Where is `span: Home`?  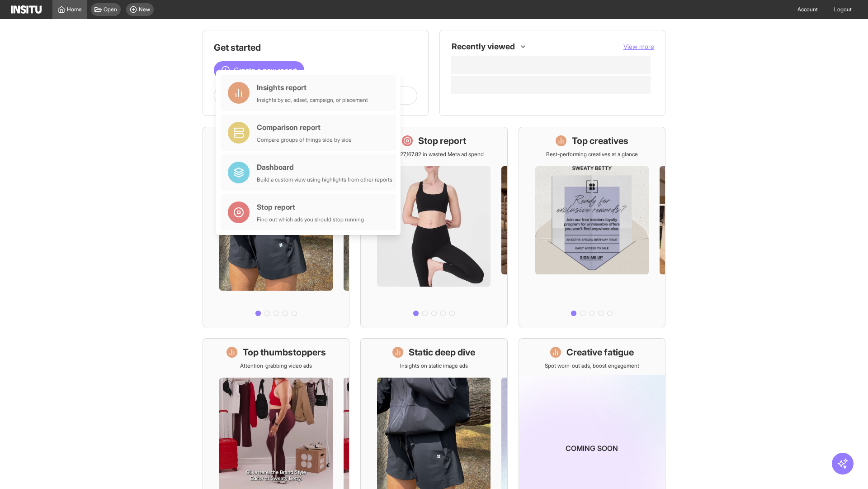
span: Home is located at coordinates (74, 10).